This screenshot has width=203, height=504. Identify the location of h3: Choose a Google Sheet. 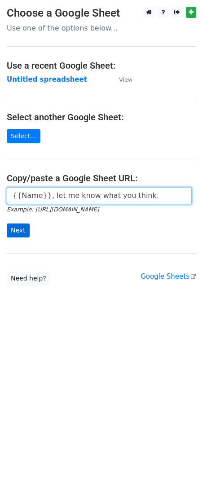
(101, 13).